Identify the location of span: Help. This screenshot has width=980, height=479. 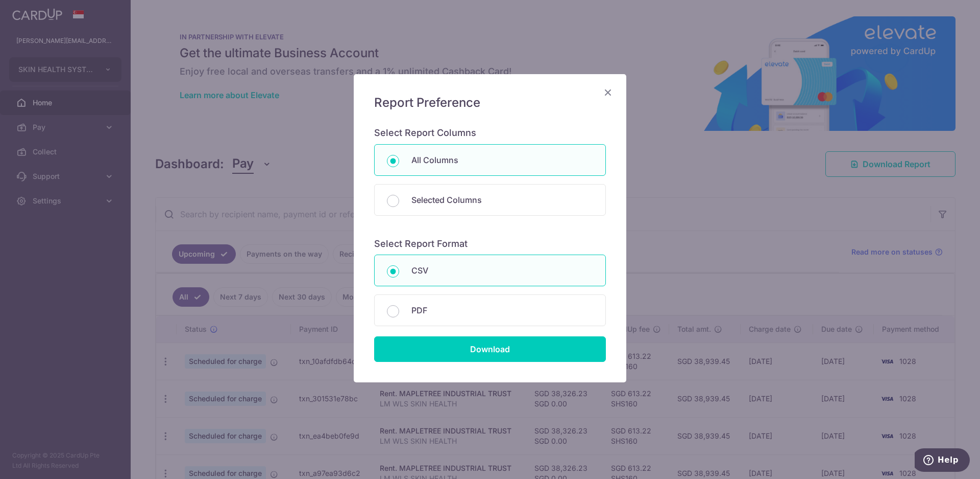
(33, 12).